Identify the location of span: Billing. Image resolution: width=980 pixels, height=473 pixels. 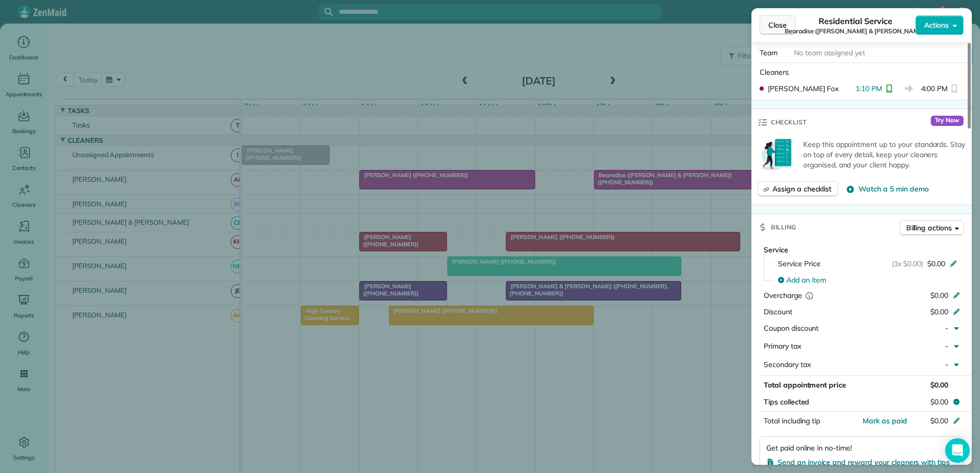
(783, 227).